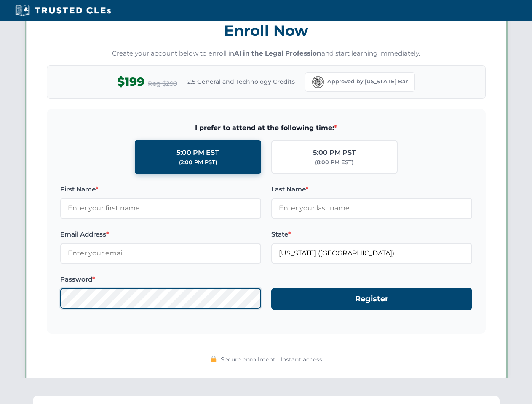 This screenshot has height=404, width=532. Describe the element at coordinates (63, 10) in the screenshot. I see `img: Trusted CLEs` at that location.